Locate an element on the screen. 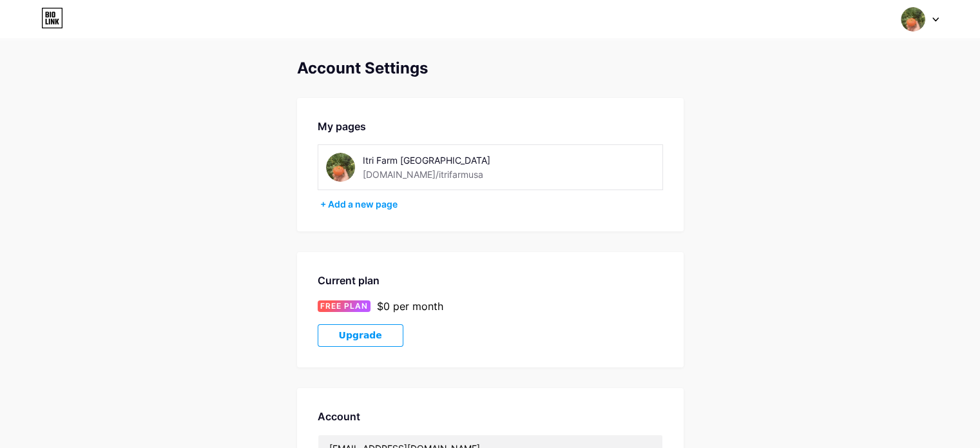 This screenshot has height=448, width=980. span: FREE PLAN is located at coordinates (344, 306).